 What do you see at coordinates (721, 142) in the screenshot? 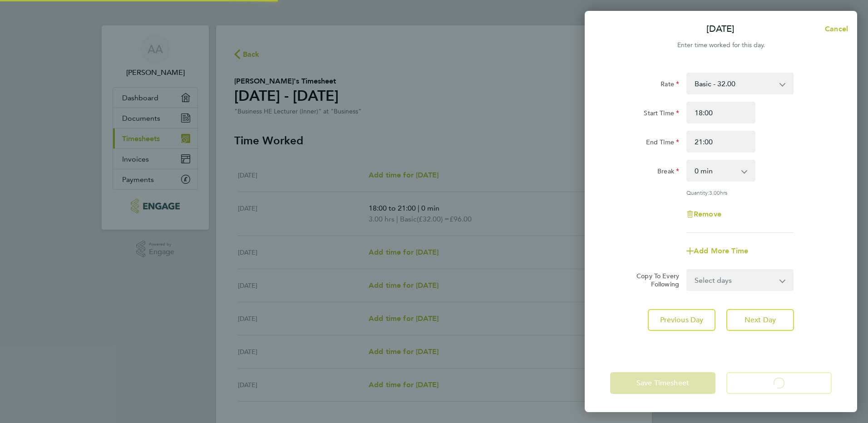
I see `input: E.g. 18:00` at bounding box center [721, 142].